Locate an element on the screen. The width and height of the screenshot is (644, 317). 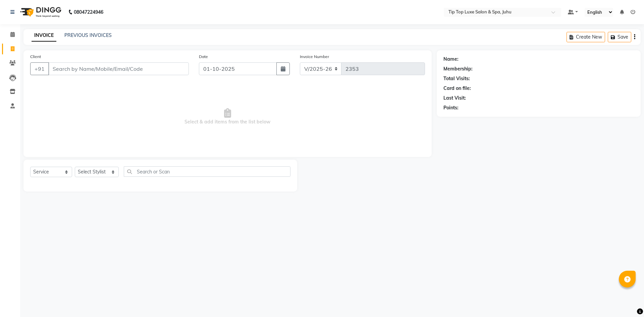
label: Date is located at coordinates (203, 57).